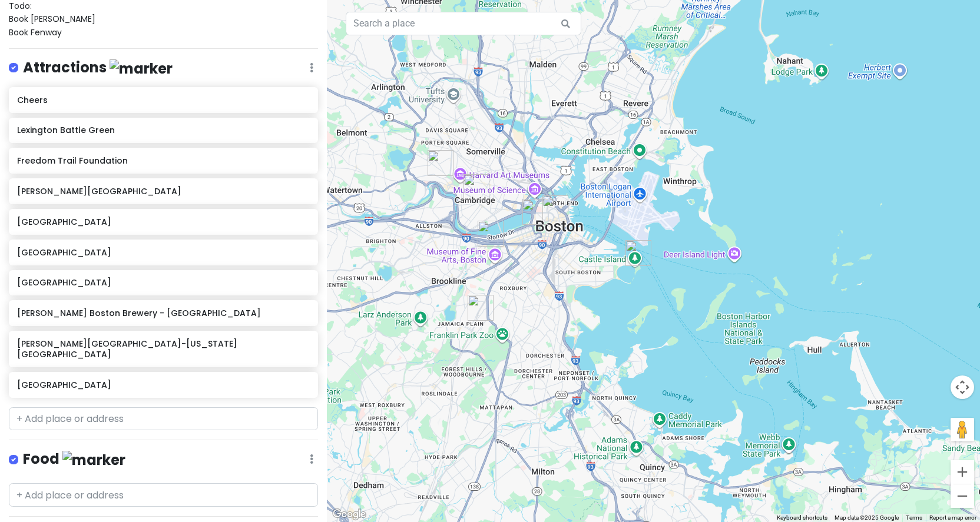  Describe the element at coordinates (476, 187) in the screenshot. I see `div: Cambridge` at that location.